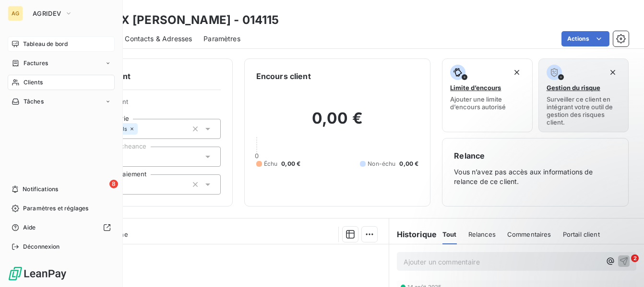 The image size is (644, 287). Describe the element at coordinates (584, 95) in the screenshot. I see `button: Gestion du risqueSurveiller ce client en intégrant votre outil de gestion des risques client.` at that location.